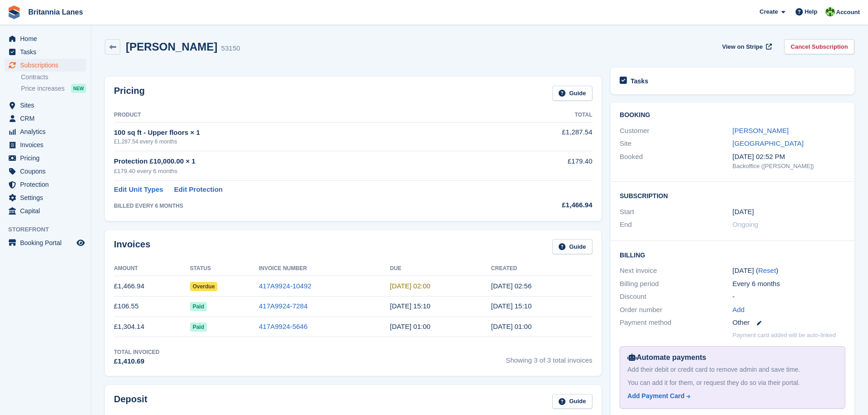 This screenshot has height=415, width=868. Describe the element at coordinates (788, 323) in the screenshot. I see `div: Other` at that location.